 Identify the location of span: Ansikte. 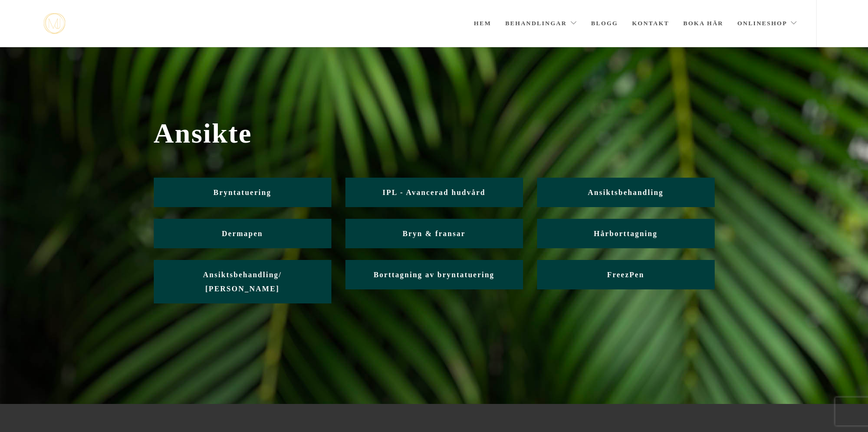
(434, 134).